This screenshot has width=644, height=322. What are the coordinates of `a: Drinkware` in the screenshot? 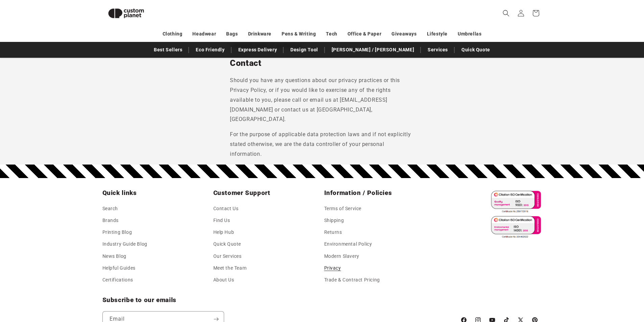 It's located at (260, 34).